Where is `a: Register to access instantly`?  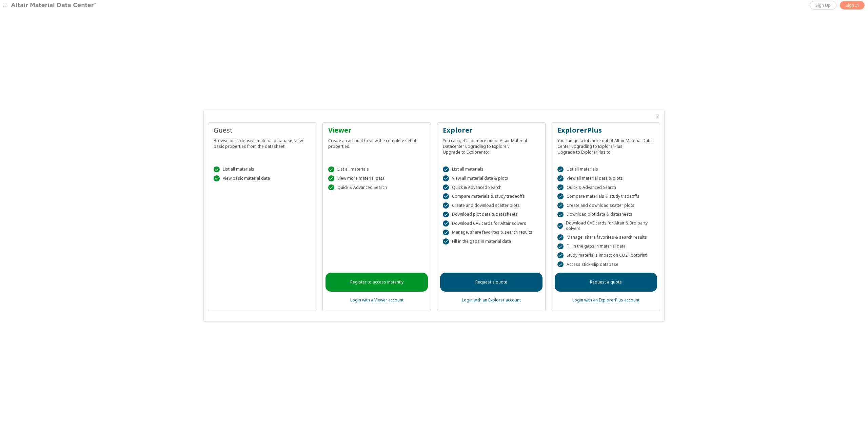
a: Register to access instantly is located at coordinates (377, 282).